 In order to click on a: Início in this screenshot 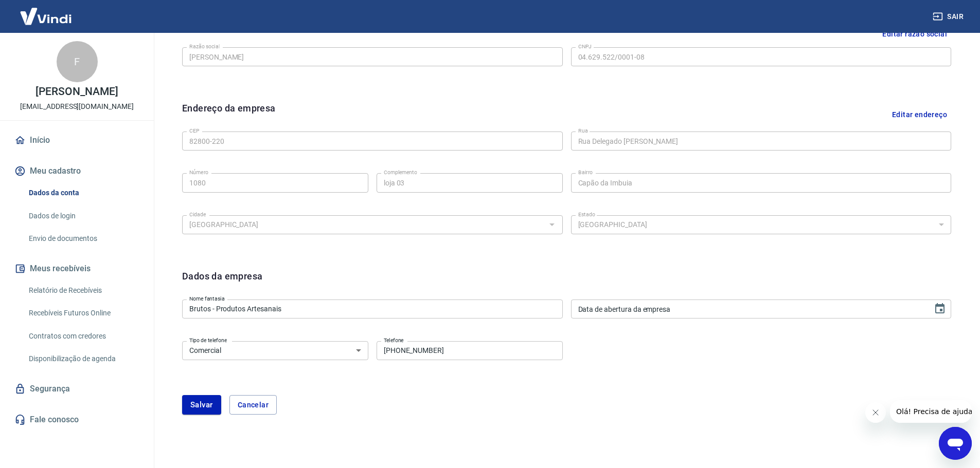, I will do `click(77, 140)`.